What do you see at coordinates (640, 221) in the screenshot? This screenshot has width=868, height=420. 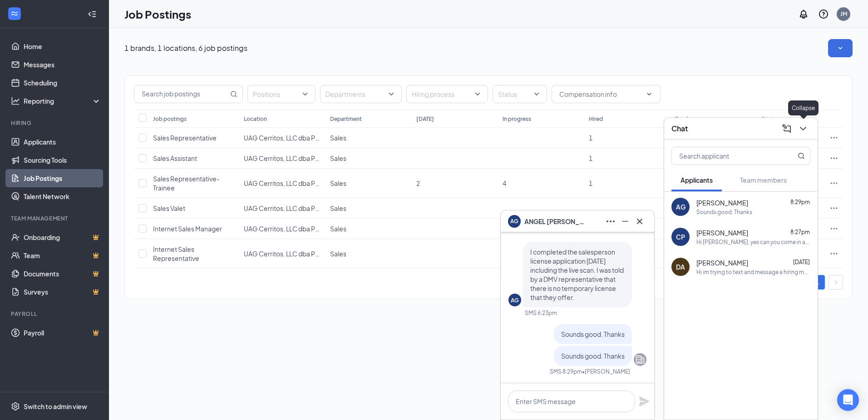 I see `button: Cross` at bounding box center [640, 221].